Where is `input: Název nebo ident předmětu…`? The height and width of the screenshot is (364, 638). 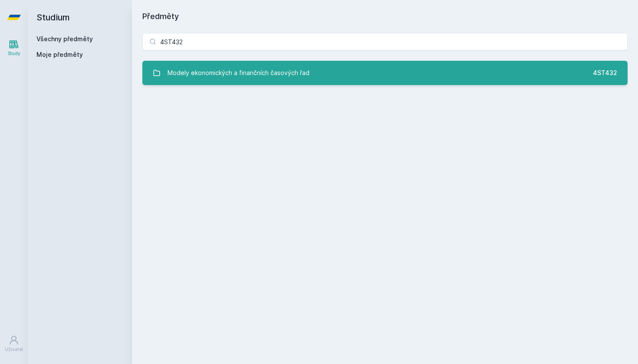 input: Název nebo ident předmětu… is located at coordinates (385, 42).